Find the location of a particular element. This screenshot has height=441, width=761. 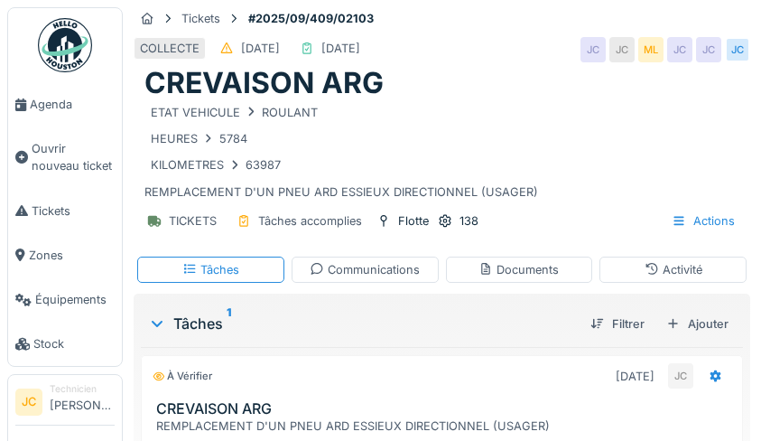

div: Communications is located at coordinates (365, 269).